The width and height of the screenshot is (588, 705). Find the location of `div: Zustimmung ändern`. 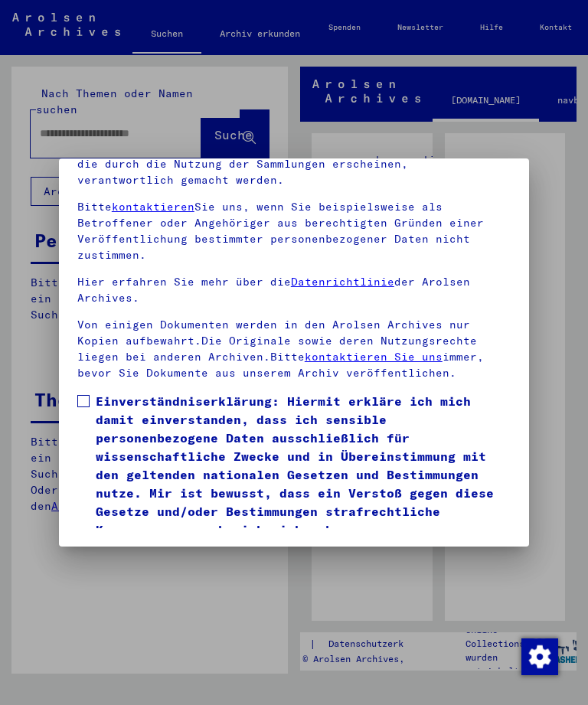

div: Zustimmung ändern is located at coordinates (539, 657).